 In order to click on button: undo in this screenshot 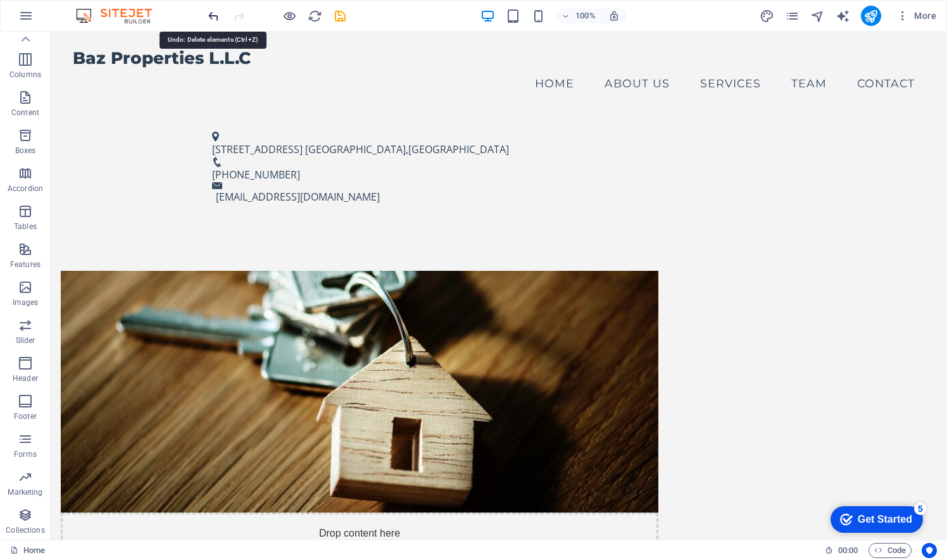, I will do `click(213, 16)`.